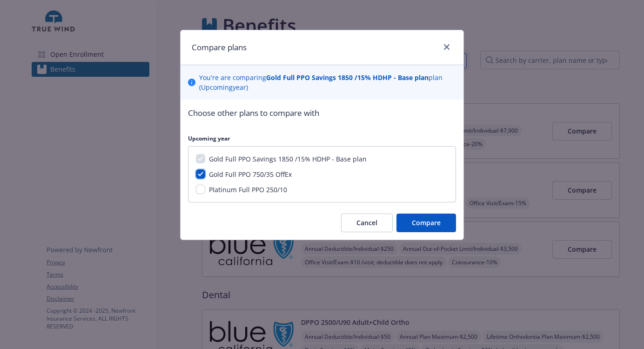 The height and width of the screenshot is (349, 644). Describe the element at coordinates (322, 113) in the screenshot. I see `p: Choose other plans to compare with` at that location.